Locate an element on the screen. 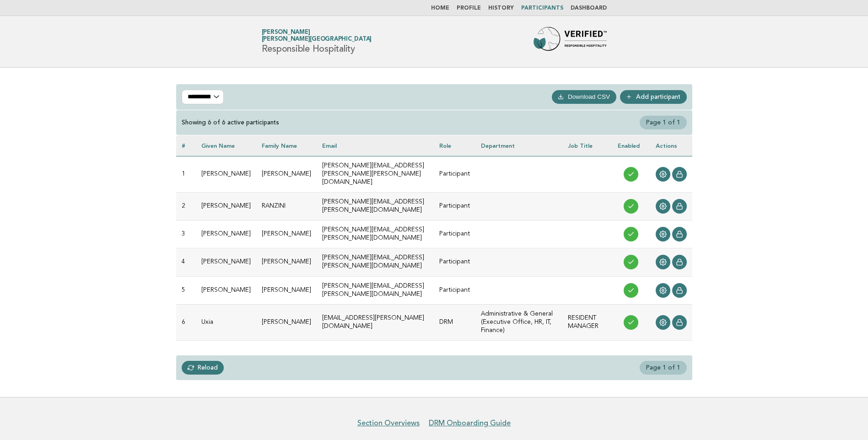 The image size is (868, 440). th: Family name is located at coordinates (287, 145).